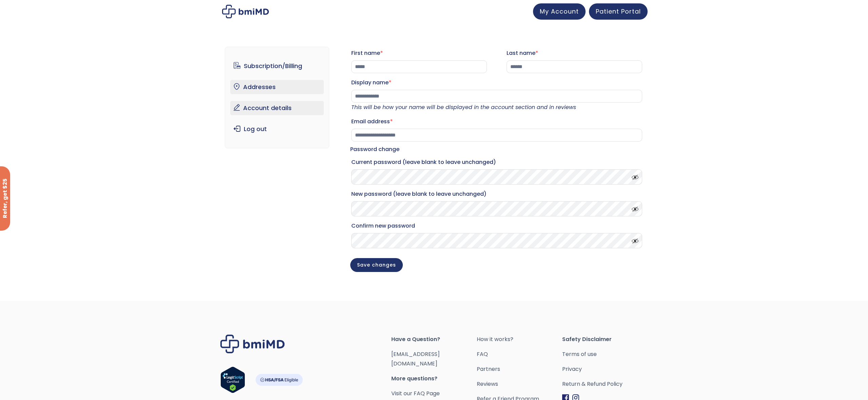 Image resolution: width=868 pixels, height=400 pixels. I want to click on label: Last name, so click(574, 53).